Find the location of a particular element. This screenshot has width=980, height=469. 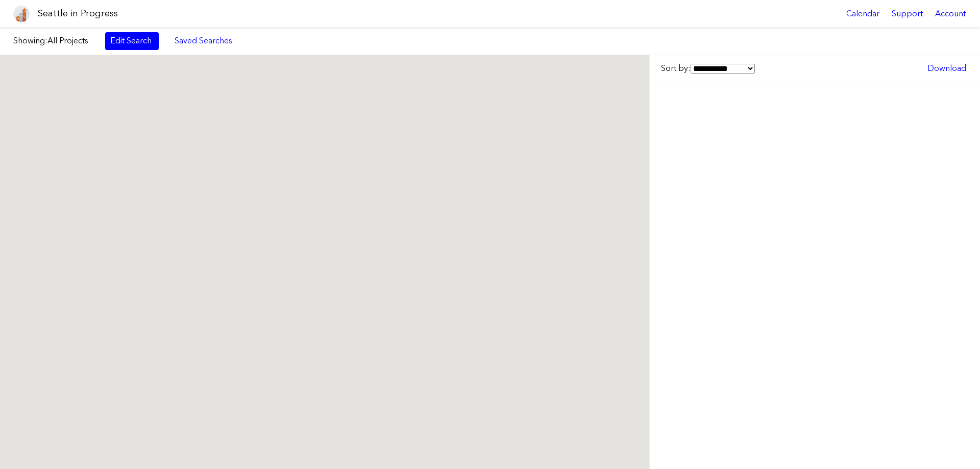

h1: Seattle in Progress is located at coordinates (77, 13).